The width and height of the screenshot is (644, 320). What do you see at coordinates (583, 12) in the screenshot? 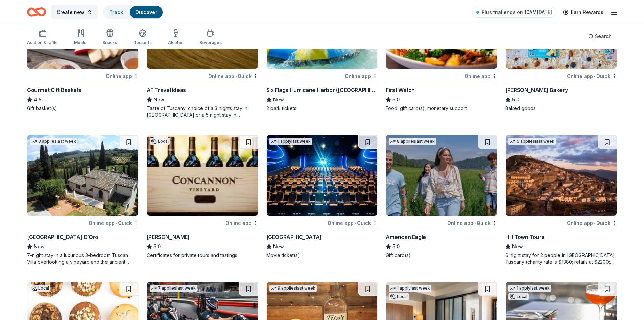
I see `a: Earn Rewards` at bounding box center [583, 12].